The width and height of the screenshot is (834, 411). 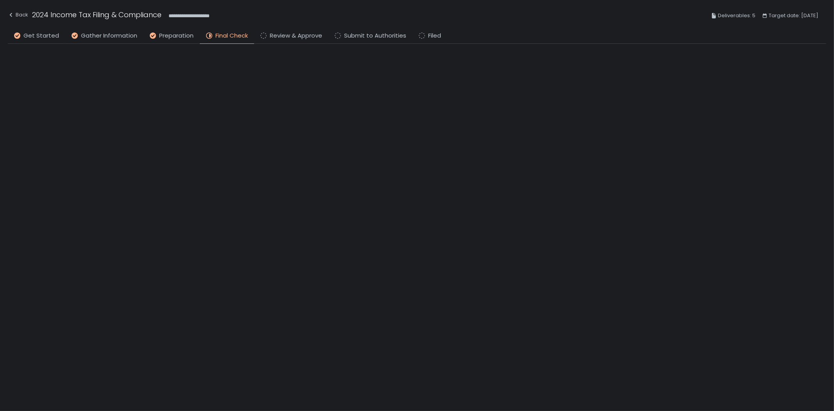 What do you see at coordinates (18, 15) in the screenshot?
I see `div: Back` at bounding box center [18, 15].